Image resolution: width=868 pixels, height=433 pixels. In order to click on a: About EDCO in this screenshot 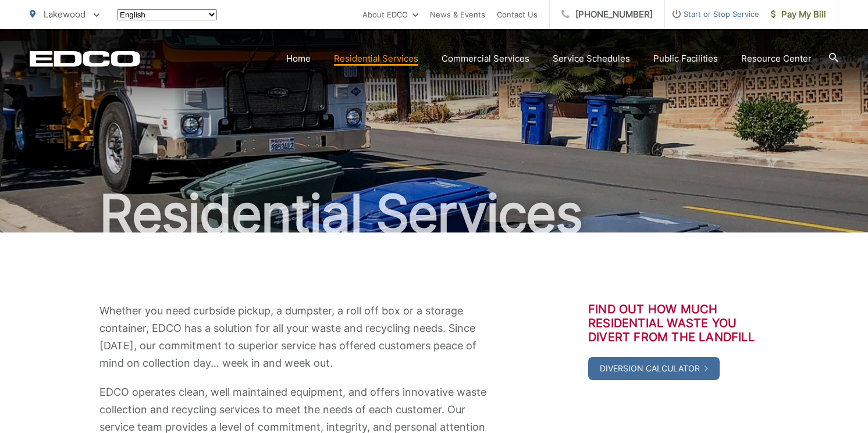, I will do `click(390, 14)`.